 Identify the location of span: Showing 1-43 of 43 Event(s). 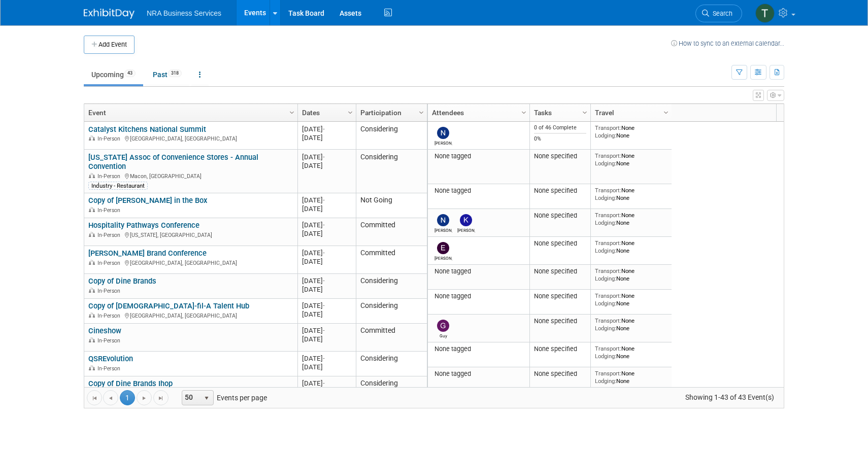
(729, 397).